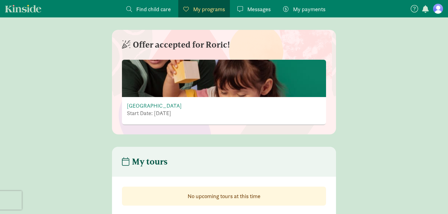 The width and height of the screenshot is (448, 214). Describe the element at coordinates (23, 8) in the screenshot. I see `a: Kinside` at that location.